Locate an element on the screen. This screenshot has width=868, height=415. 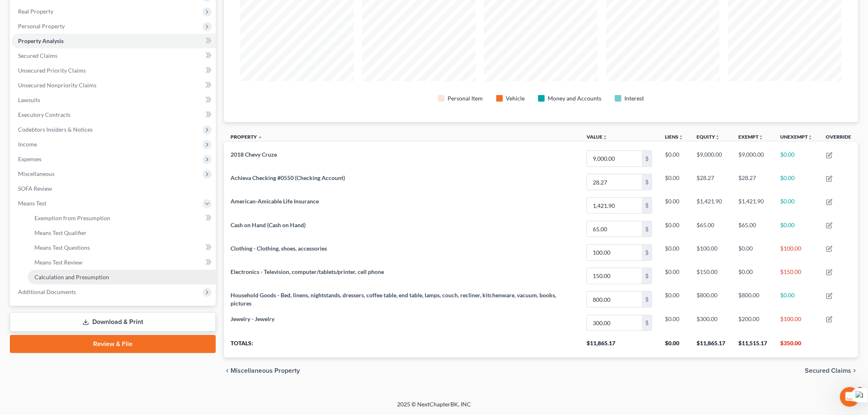
span: Jewelry - Jewelry is located at coordinates (252, 319).